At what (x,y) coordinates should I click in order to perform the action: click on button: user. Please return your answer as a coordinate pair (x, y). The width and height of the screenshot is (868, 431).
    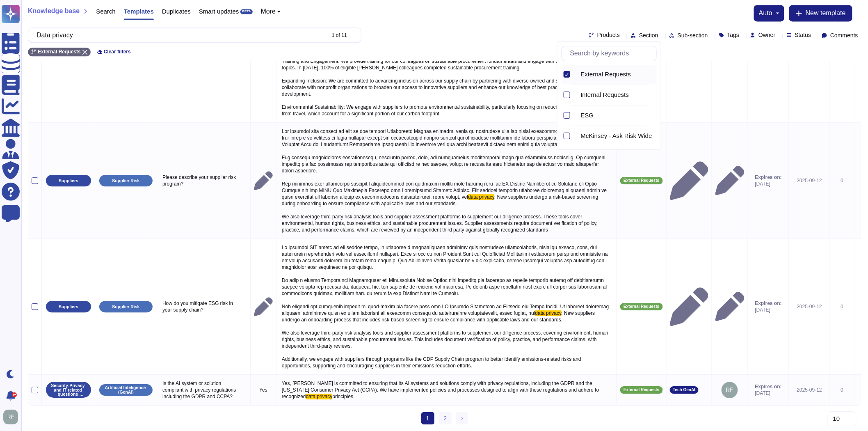
    Looking at the image, I should click on (13, 417).